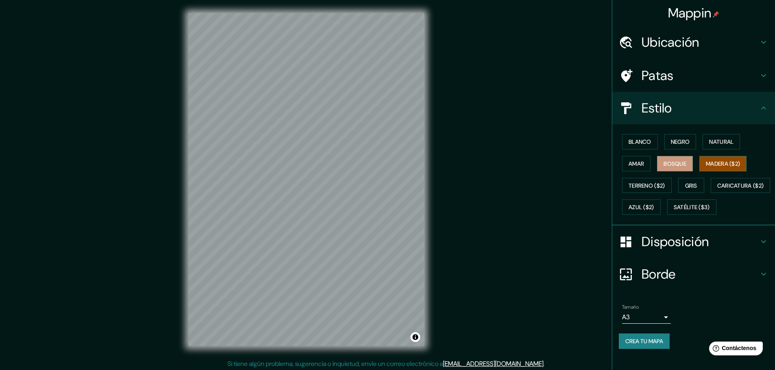 Image resolution: width=775 pixels, height=370 pixels. What do you see at coordinates (647, 186) in the screenshot?
I see `button: Terreno ($2)` at bounding box center [647, 186].